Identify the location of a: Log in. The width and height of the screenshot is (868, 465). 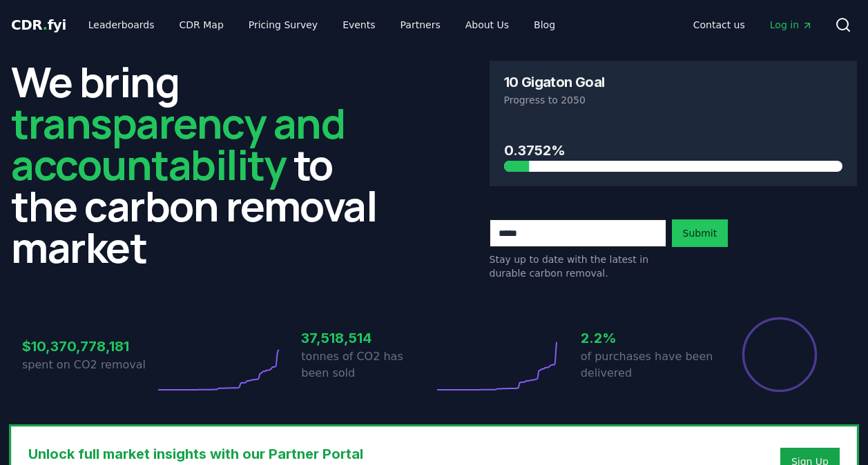
(792, 25).